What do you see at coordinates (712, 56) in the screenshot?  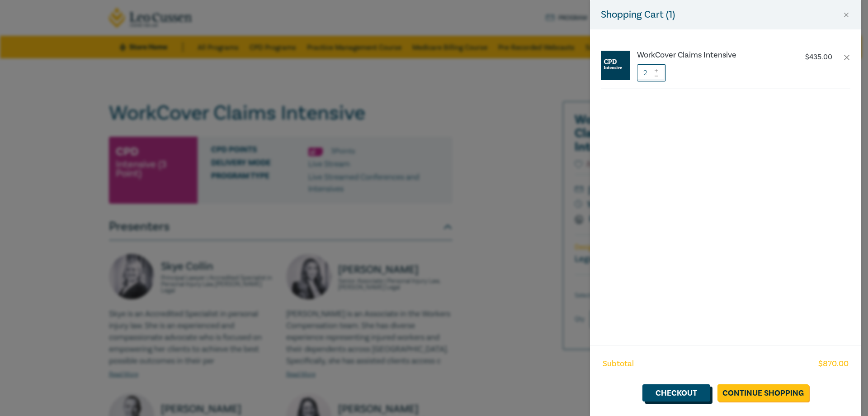 I see `h6: WorkCover Claims Intensive` at bounding box center [712, 56].